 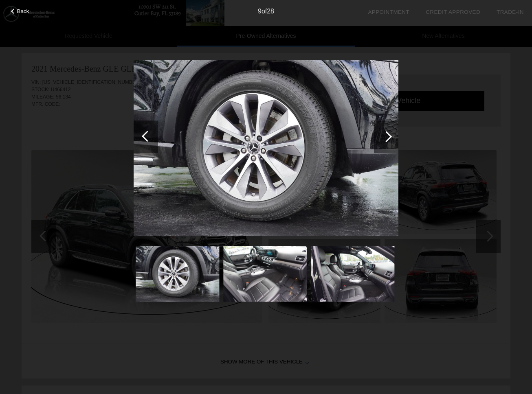 I want to click on span: Back, so click(x=23, y=11).